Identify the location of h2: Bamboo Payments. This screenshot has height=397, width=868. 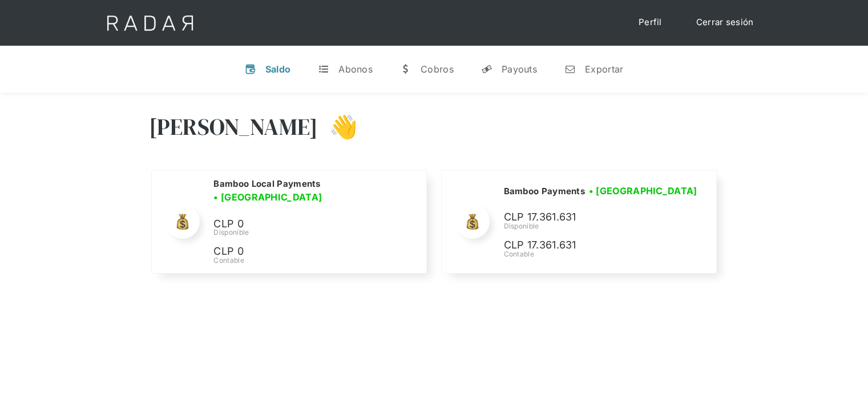
(544, 192).